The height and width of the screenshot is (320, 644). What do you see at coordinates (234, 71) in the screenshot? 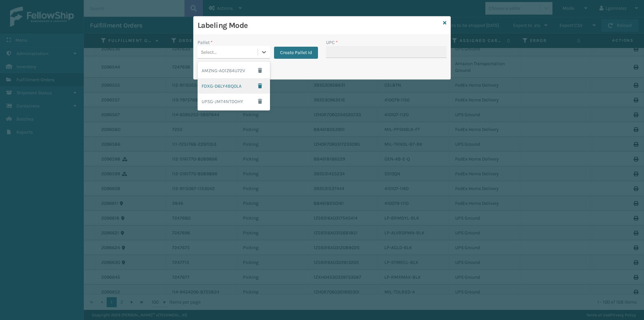
I see `div: AMZNG-AO1Z64U72V` at bounding box center [234, 71].